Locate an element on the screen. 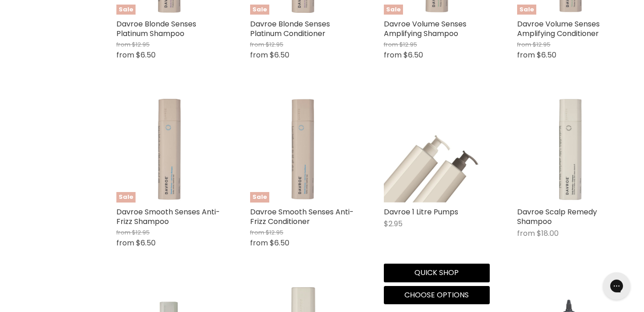 Image resolution: width=644 pixels, height=312 pixels. button: Quick shop is located at coordinates (437, 273).